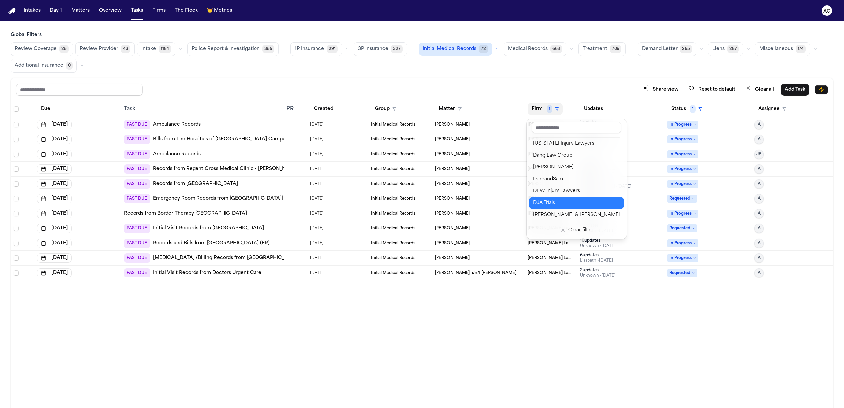  I want to click on div: Clear filter, so click(581, 231).